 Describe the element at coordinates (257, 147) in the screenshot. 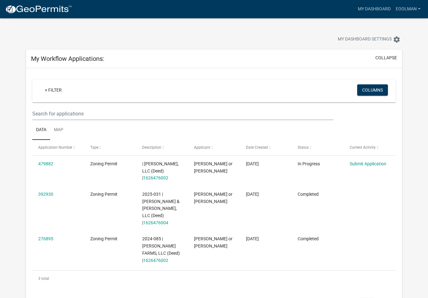

I see `span: Date Created` at that location.